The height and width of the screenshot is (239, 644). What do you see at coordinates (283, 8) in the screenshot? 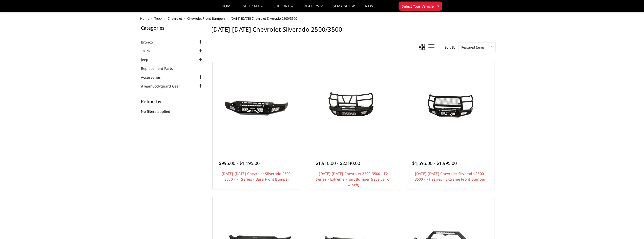
I see `a: Support` at bounding box center [283, 8].